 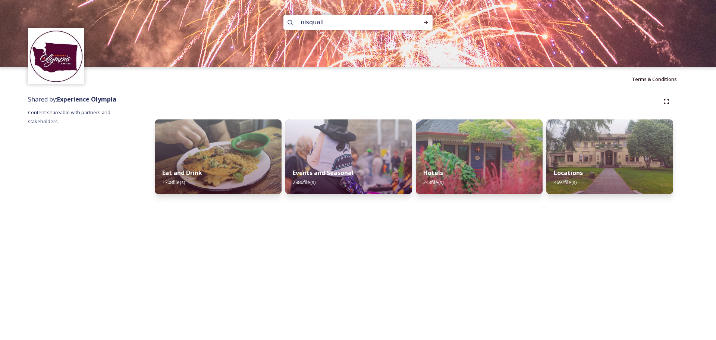 What do you see at coordinates (182, 173) in the screenshot?
I see `strong: Eat and Drink` at bounding box center [182, 173].